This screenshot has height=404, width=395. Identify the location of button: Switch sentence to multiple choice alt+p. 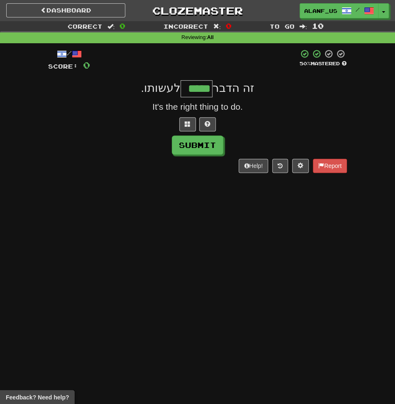
(188, 124).